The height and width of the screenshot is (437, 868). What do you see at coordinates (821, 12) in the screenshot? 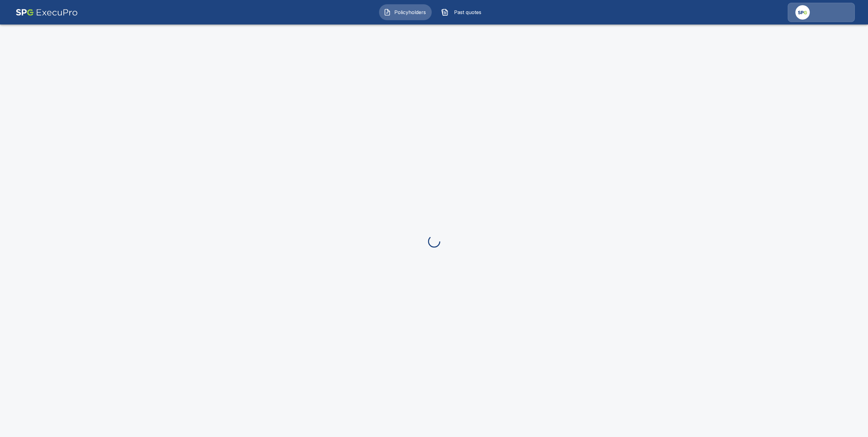
I see `a: Agency Icon` at bounding box center [821, 12].